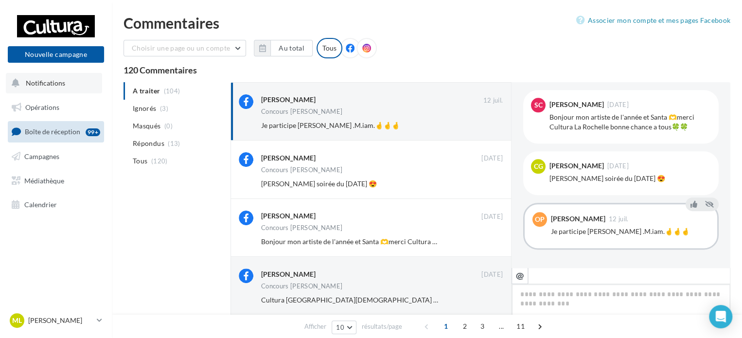 The width and height of the screenshot is (742, 338). I want to click on span: Afficher, so click(315, 326).